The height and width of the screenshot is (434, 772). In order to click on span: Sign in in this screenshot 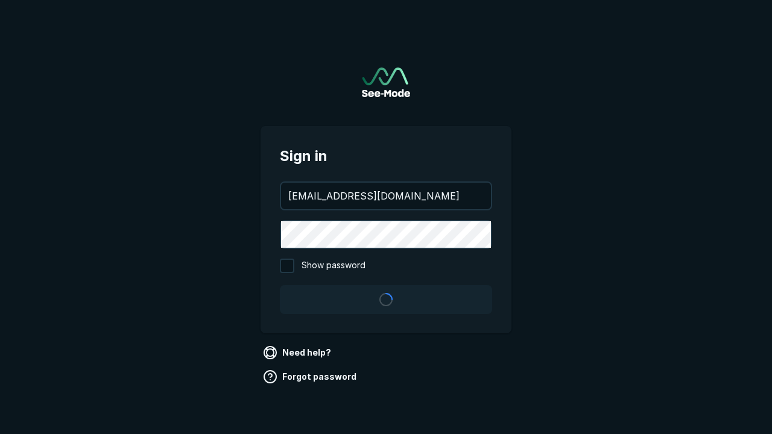, I will do `click(386, 156)`.